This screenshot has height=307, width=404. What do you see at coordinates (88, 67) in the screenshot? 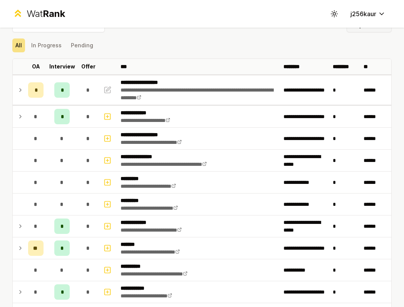
I see `p: Offer` at bounding box center [88, 67].